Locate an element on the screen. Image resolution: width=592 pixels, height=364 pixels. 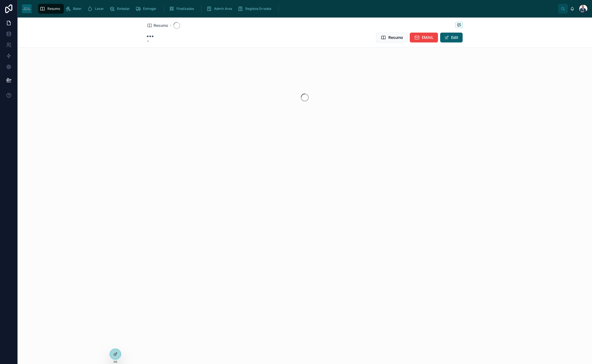
a: Admin Area is located at coordinates (220, 9).